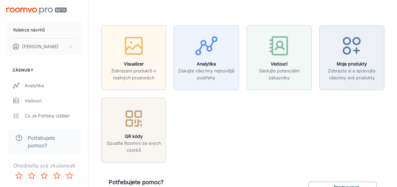 Image resolution: width=397 pixels, height=187 pixels. I want to click on button: Ohodnoťte 1 hvězdičku, so click(19, 176).